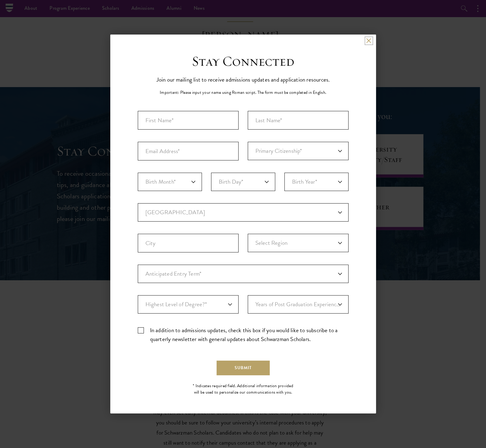 The width and height of the screenshot is (486, 448). I want to click on input: City, so click(188, 243).